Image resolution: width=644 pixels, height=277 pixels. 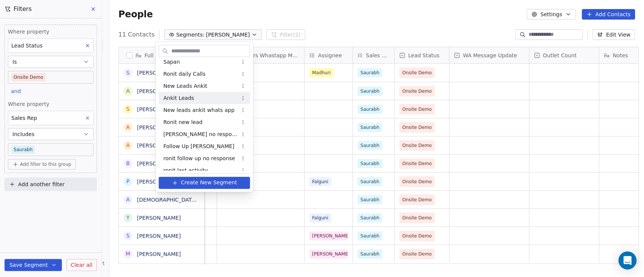 What do you see at coordinates (205, 183) in the screenshot?
I see `button: Create New Segment` at bounding box center [205, 183].